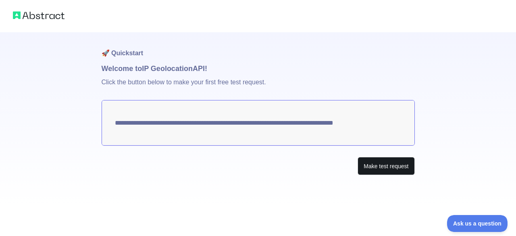 The width and height of the screenshot is (516, 236). Describe the element at coordinates (258, 48) in the screenshot. I see `h1: 🚀 Quickstart` at that location.